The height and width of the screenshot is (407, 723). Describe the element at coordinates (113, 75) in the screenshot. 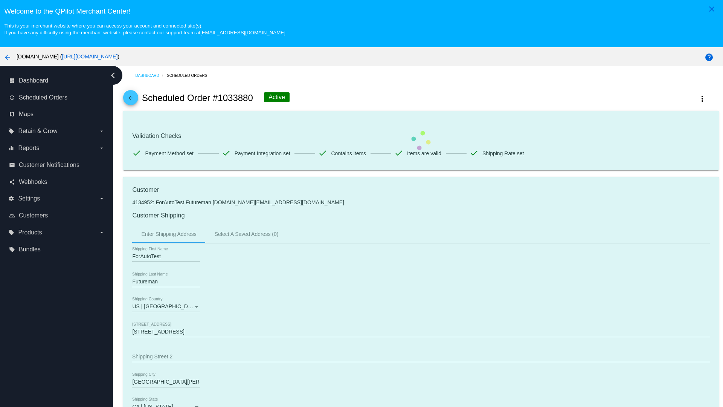

I see `i: chevron_left` at that location.